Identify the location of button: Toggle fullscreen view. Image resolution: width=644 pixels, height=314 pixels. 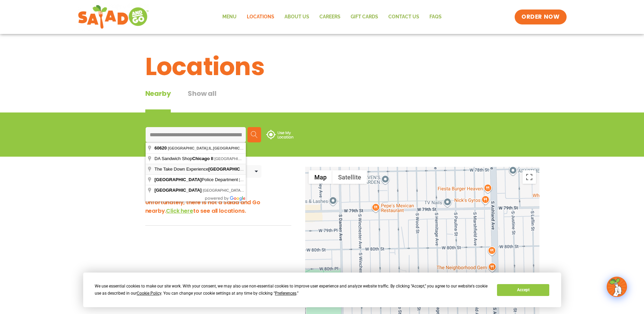
(529, 177).